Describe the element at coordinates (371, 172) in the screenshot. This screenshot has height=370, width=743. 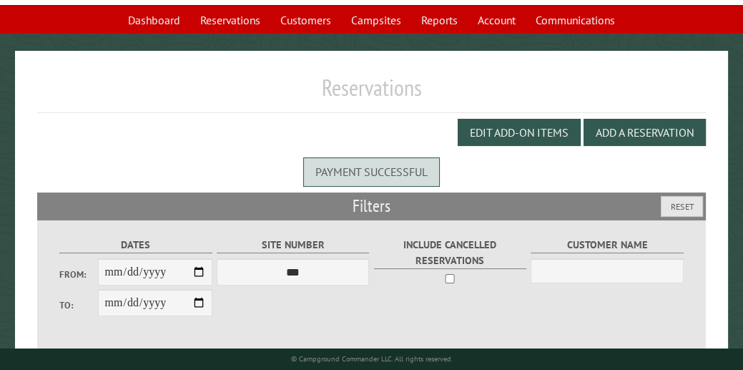
I see `div: Payment successful` at that location.